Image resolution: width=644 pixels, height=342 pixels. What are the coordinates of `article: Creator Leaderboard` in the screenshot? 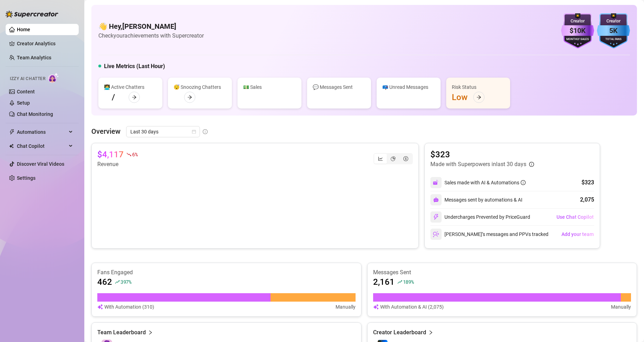 It's located at (399, 332).